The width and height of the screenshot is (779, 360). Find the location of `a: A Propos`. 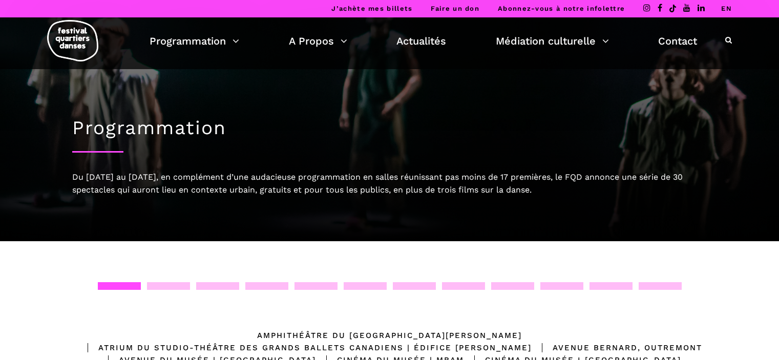

a: A Propos is located at coordinates (318, 41).